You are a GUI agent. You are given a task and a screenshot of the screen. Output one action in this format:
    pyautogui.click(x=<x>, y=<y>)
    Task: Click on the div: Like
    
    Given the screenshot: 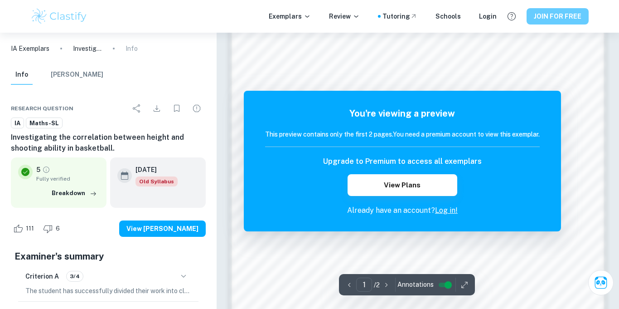 What is the action you would take?
    pyautogui.click(x=25, y=228)
    